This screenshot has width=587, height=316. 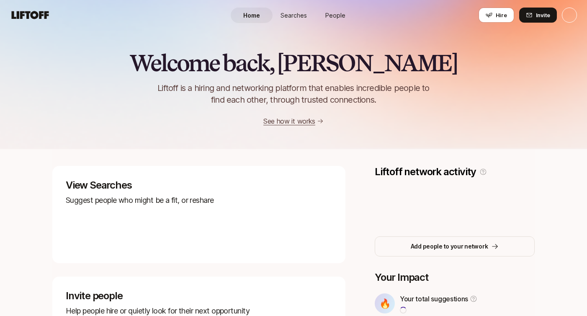 What do you see at coordinates (538, 15) in the screenshot?
I see `button: Invite` at bounding box center [538, 15].